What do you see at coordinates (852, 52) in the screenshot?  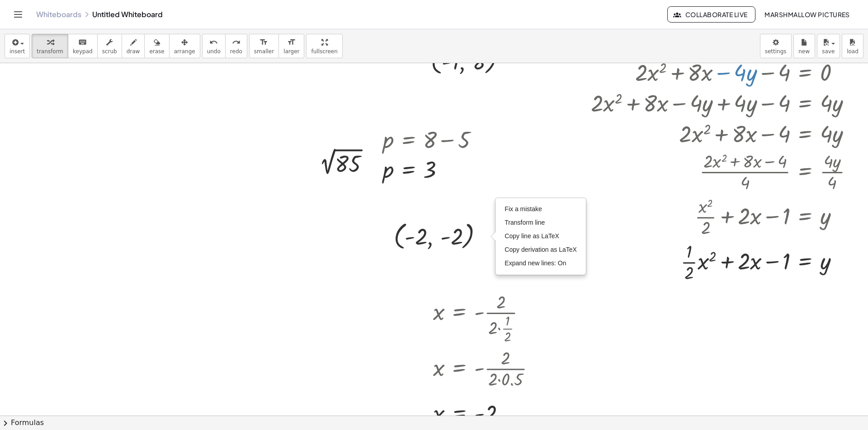 I see `span: load` at bounding box center [852, 52].